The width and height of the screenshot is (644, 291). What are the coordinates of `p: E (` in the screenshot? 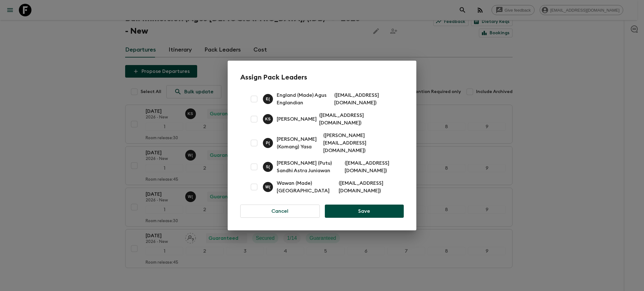 It's located at (268, 99).